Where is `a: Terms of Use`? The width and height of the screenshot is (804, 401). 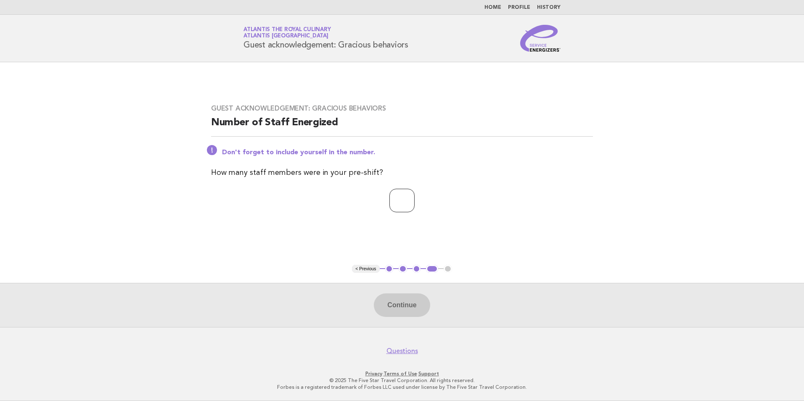
a: Terms of Use is located at coordinates (400, 374).